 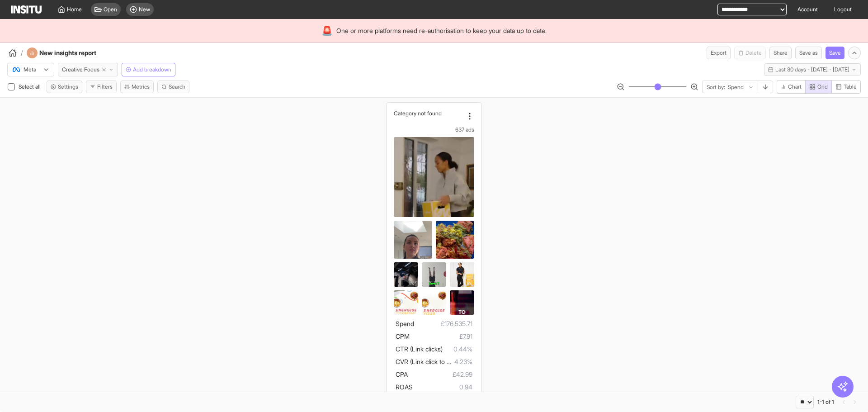 I want to click on span: £176,535.71, so click(x=443, y=324).